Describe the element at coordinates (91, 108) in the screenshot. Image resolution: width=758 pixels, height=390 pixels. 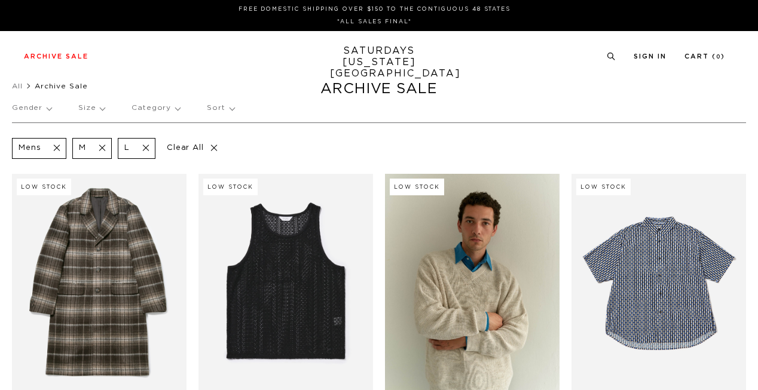
I see `p: Size` at that location.